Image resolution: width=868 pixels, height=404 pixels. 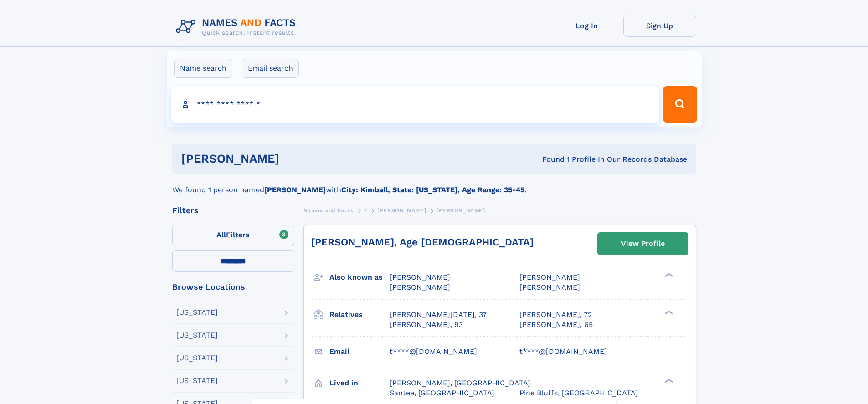 I want to click on a: Log In, so click(x=587, y=25).